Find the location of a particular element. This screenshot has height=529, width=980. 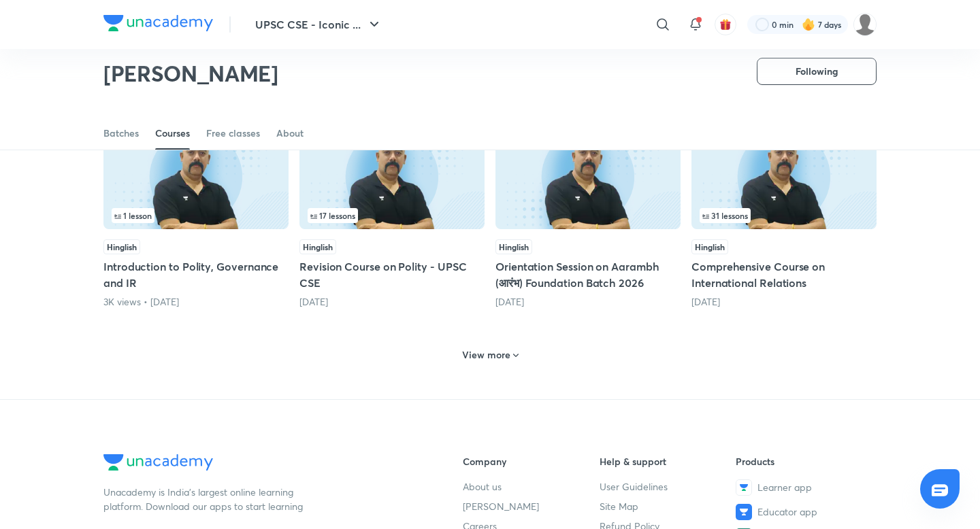

span: 17 lessons is located at coordinates (333, 216).